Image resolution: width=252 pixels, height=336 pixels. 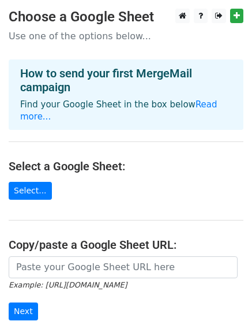 I want to click on h4: Copy/paste a Google Sheet URL:, so click(x=126, y=245).